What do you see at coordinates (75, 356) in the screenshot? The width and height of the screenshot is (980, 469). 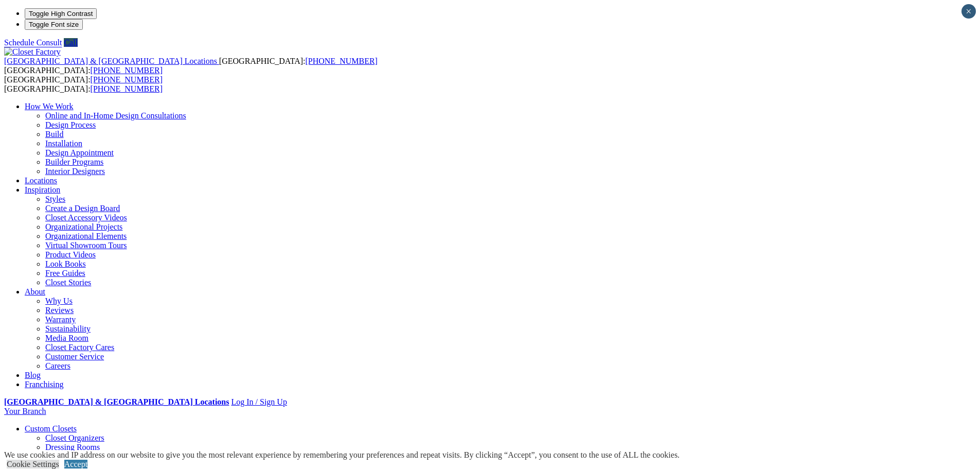 I see `a: Customer Service` at bounding box center [75, 356].